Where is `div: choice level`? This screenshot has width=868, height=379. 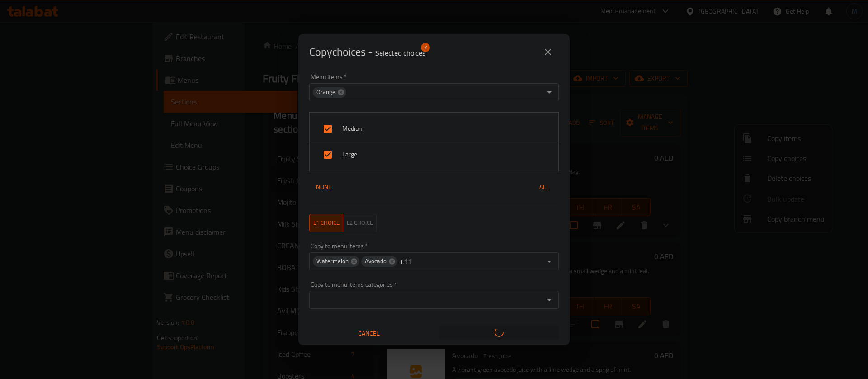
div: choice level is located at coordinates (343, 223).